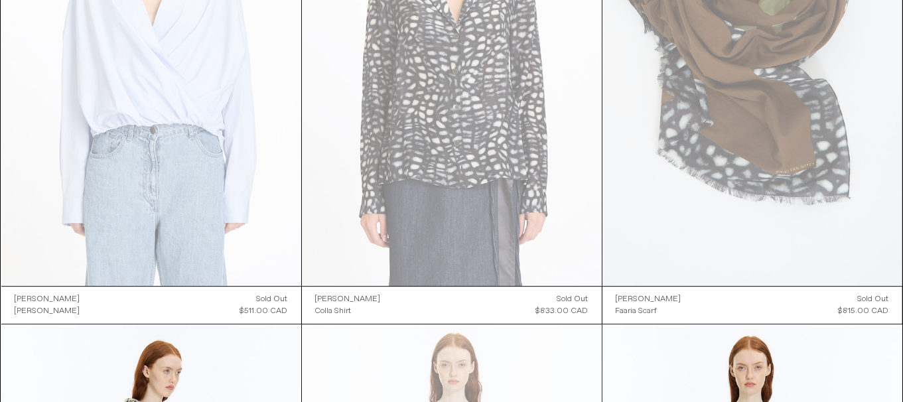 The image size is (903, 402). Describe the element at coordinates (636, 311) in the screenshot. I see `div: Faaria Scarf` at that location.